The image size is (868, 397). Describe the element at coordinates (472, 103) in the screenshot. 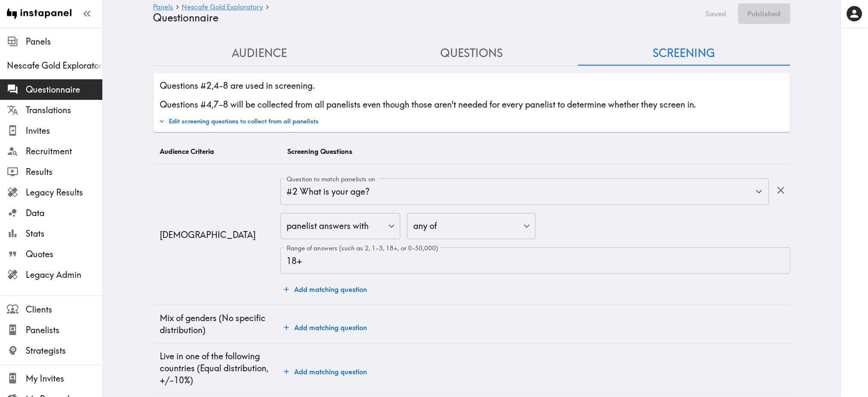

I see `div: Questions #4,7-8 will be collected from all panelists even though those aren't needed for every p...` at that location.